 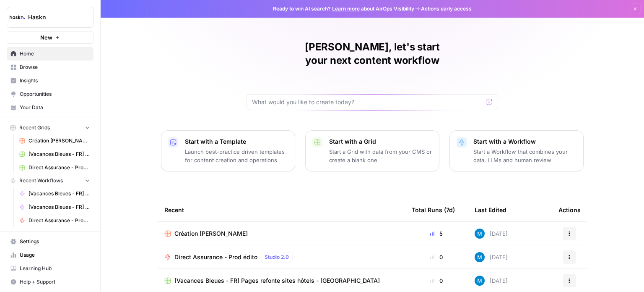 I want to click on button: Start with a TemplateLaunch best-practice driven templates for content creation and operations, so click(x=228, y=151).